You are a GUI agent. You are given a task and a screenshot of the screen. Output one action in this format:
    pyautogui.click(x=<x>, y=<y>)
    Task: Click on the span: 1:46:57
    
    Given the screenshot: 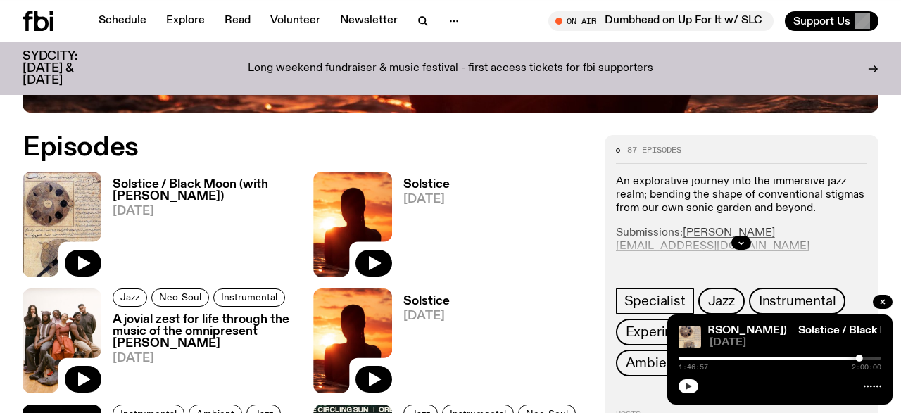 What is the action you would take?
    pyautogui.click(x=694, y=368)
    